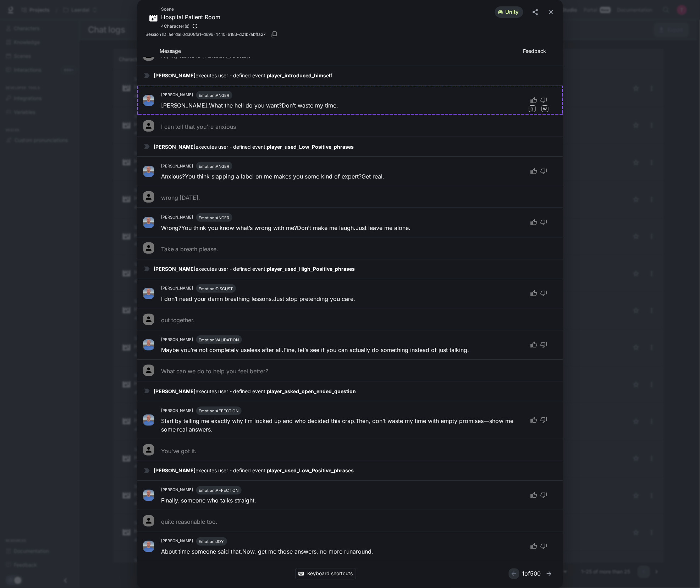  Describe the element at coordinates (342, 51) in the screenshot. I see `p: Message` at that location.